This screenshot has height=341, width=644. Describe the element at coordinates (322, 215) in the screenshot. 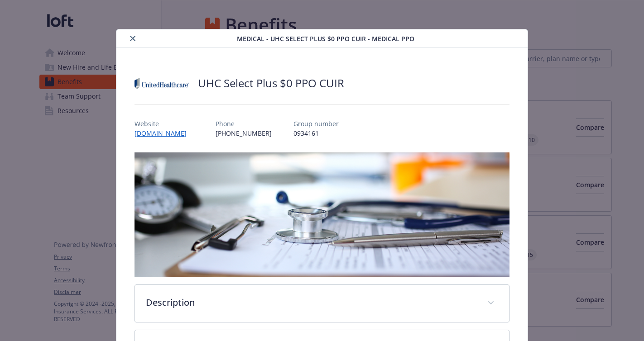

I see `img: banner` at that location.